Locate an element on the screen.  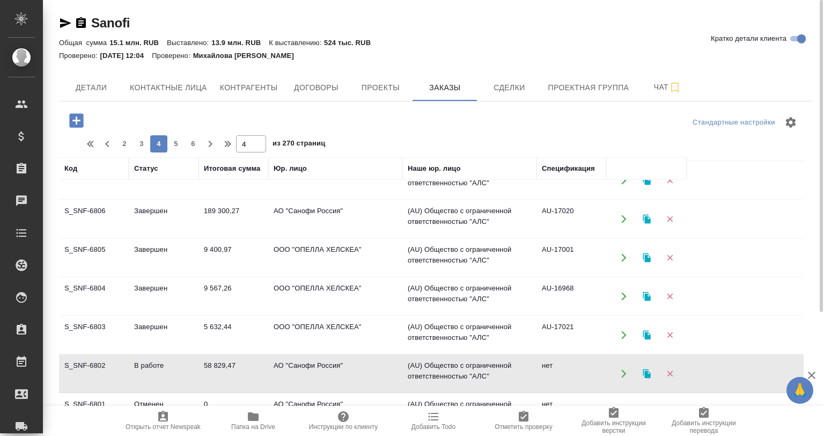
td: S_SNF-6806 is located at coordinates (94, 219).